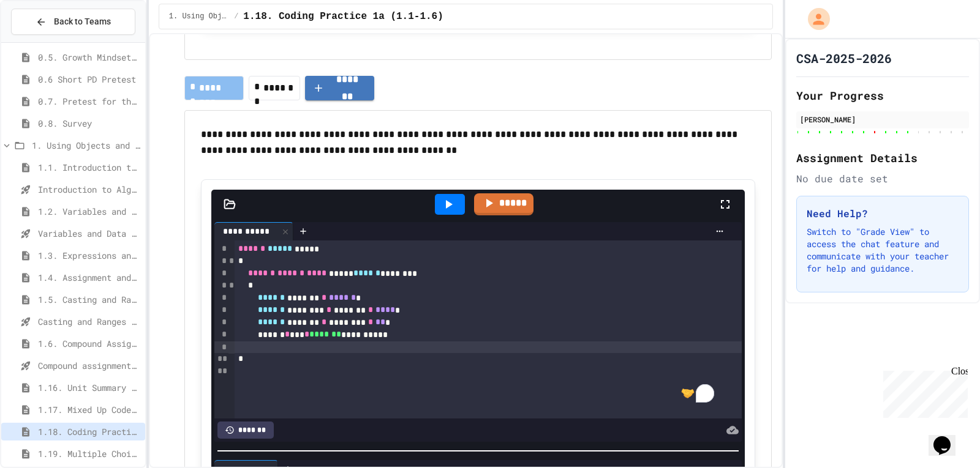  What do you see at coordinates (45, 41) in the screenshot?
I see `div: Chat with us now!Close` at bounding box center [45, 41].